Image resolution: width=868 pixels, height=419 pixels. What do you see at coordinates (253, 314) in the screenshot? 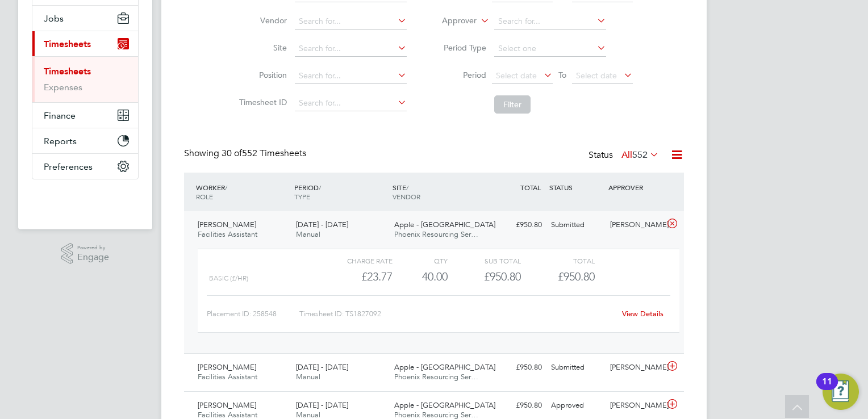
I see `div: Placement ID: 258548` at bounding box center [253, 314].